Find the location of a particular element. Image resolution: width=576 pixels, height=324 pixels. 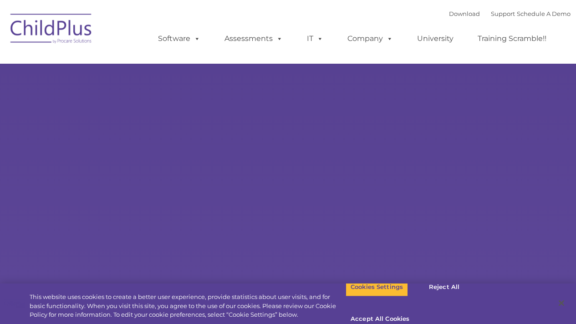

img: ChildPlus by Procare Solutions is located at coordinates (51, 30).